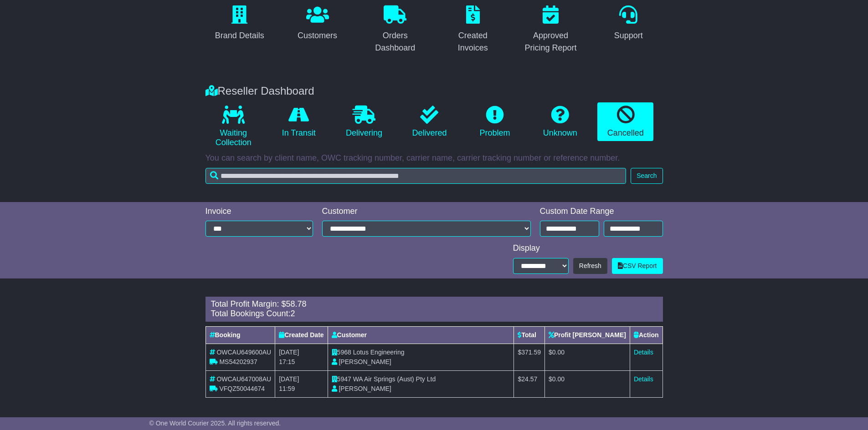 The height and width of the screenshot is (430, 868). Describe the element at coordinates (233, 126) in the screenshot. I see `a: Waiting Collection` at that location.